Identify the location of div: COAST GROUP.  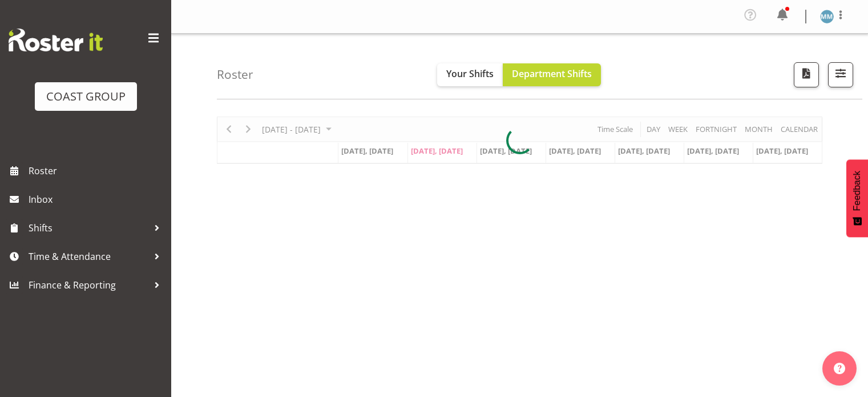
(86, 96).